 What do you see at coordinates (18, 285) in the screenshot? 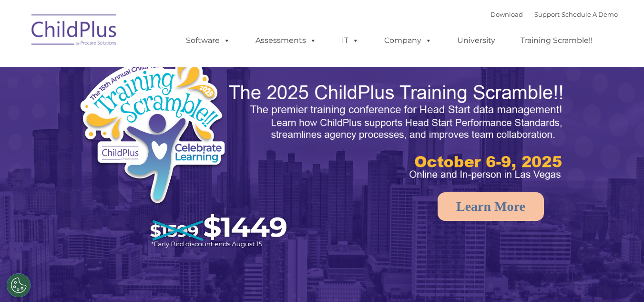
I see `button: Cookies Settings` at bounding box center [18, 285].